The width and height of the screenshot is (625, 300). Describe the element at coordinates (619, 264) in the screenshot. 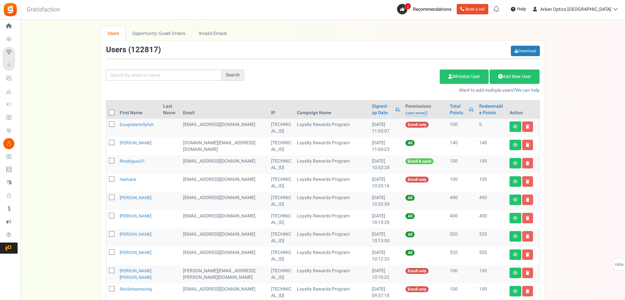

I see `span: FAQs` at that location.